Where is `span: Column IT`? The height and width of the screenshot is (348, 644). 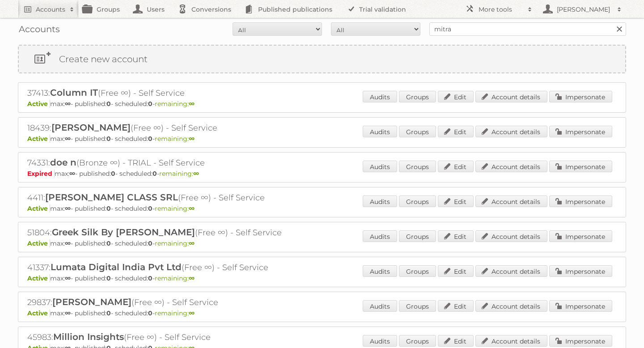 span: Column IT is located at coordinates (74, 93).